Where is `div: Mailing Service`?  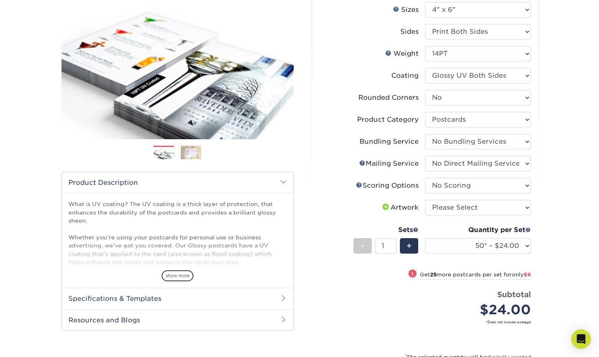
div: Mailing Service is located at coordinates (389, 164).